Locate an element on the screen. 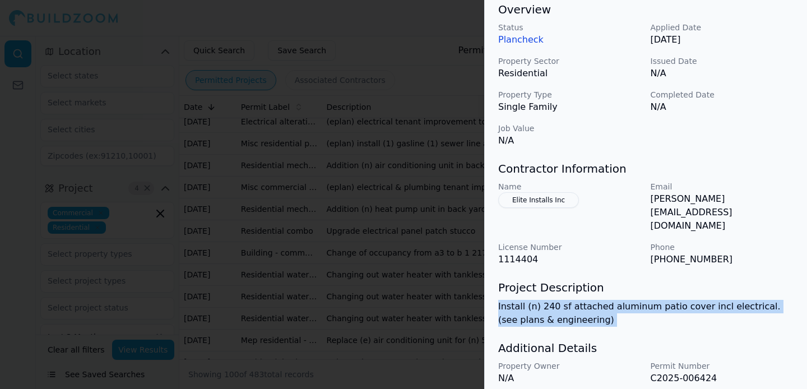 Image resolution: width=807 pixels, height=389 pixels. p: Plancheck is located at coordinates (570, 40).